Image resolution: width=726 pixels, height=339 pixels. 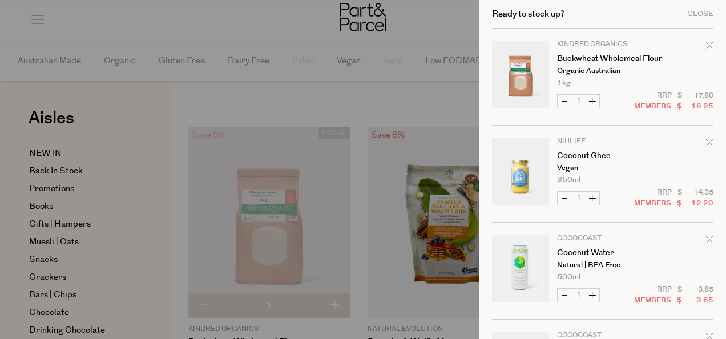 What do you see at coordinates (601, 141) in the screenshot?
I see `p: Niulife` at bounding box center [601, 141].